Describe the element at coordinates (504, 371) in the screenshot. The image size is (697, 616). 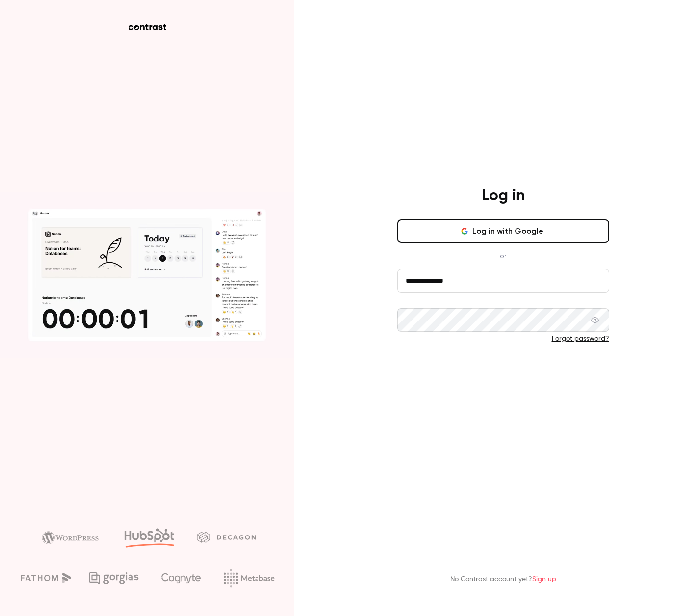
I see `button: Log in` at that location.